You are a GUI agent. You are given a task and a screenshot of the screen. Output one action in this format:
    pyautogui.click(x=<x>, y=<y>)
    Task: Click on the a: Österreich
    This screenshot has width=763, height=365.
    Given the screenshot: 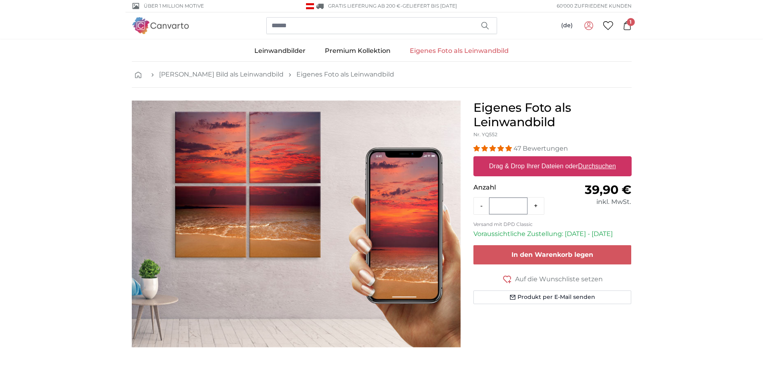 What is the action you would take?
    pyautogui.click(x=310, y=6)
    